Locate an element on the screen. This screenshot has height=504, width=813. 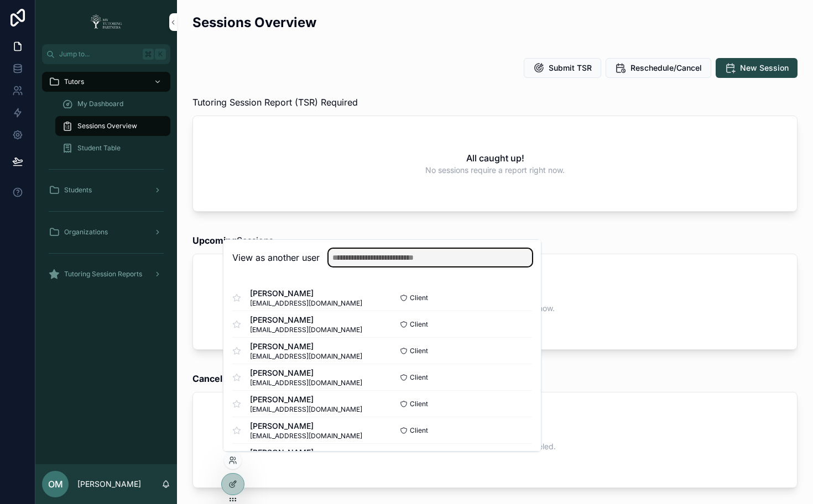
span: My Dashboard is located at coordinates (100, 104).